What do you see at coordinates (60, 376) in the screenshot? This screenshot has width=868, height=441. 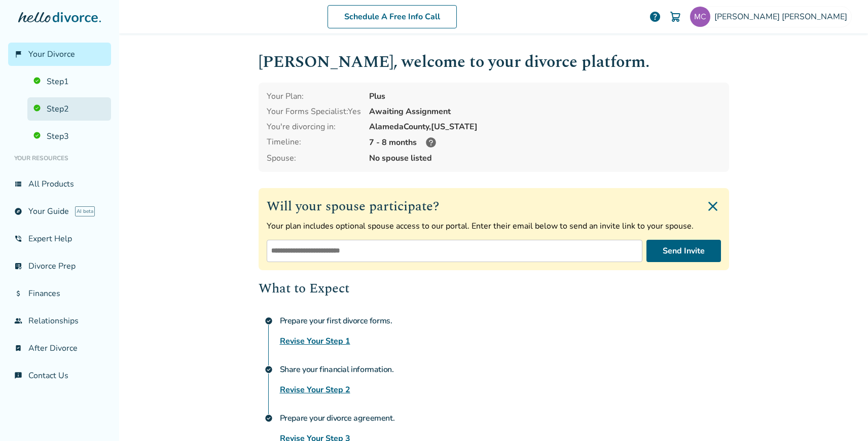 I see `a: chat_infoContact Us` at bounding box center [60, 376].